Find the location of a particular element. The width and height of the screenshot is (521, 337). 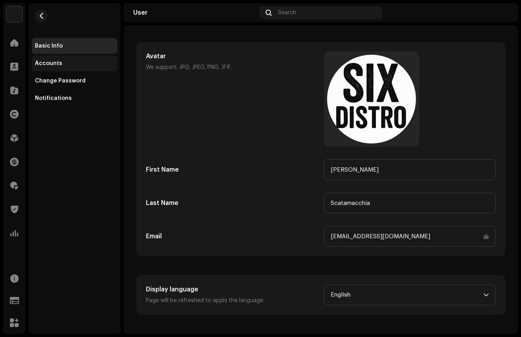

re-m-nav-item: Basic Info is located at coordinates (74, 46).